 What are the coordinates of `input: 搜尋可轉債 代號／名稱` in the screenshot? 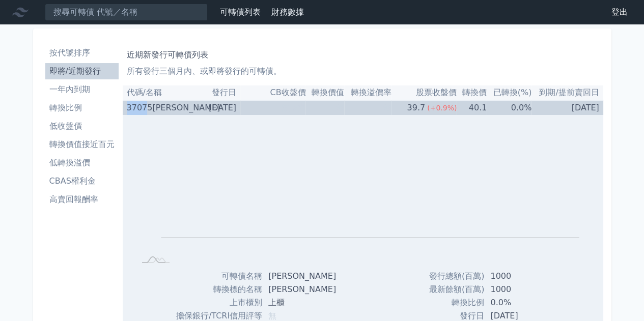 It's located at (126, 12).